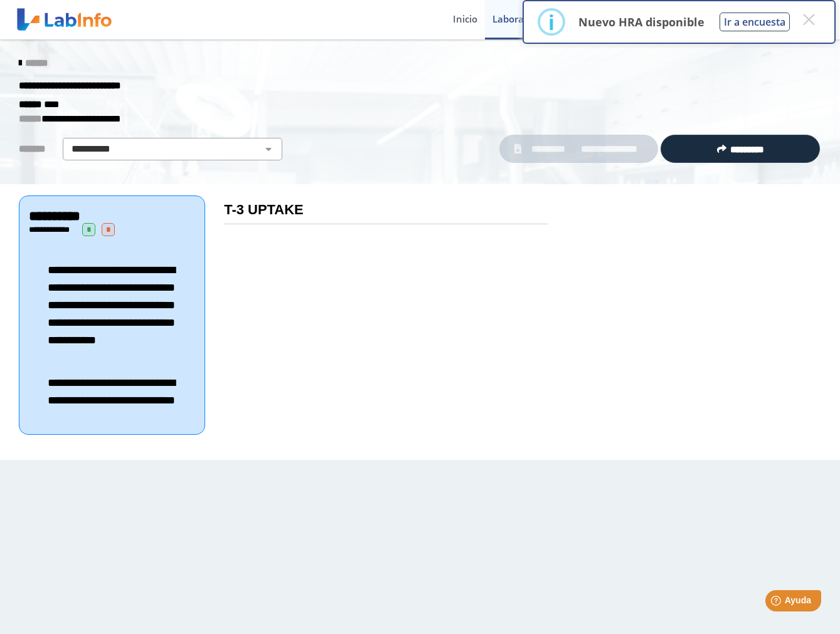 This screenshot has height=634, width=840. What do you see at coordinates (809, 19) in the screenshot?
I see `button: Close this dialog` at bounding box center [809, 19].